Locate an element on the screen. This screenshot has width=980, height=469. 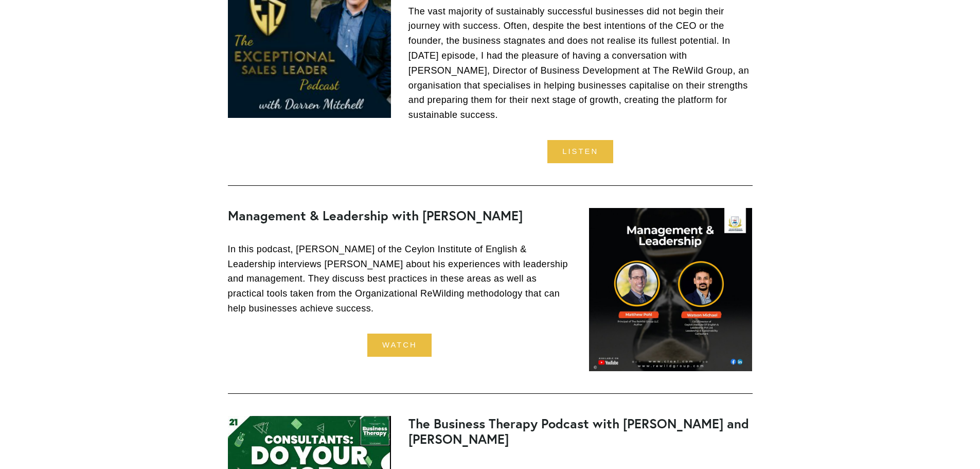
img: Rough Water SEO is located at coordinates (77, 112).